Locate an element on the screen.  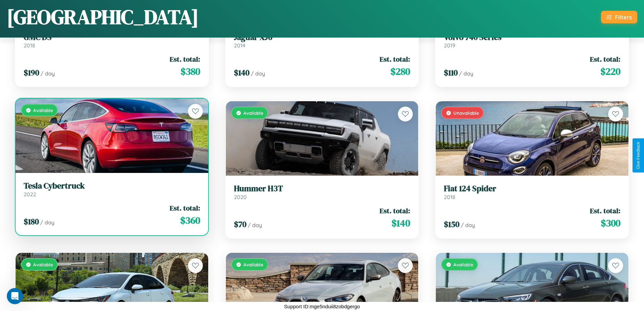
span: $ 380 is located at coordinates (190, 71).